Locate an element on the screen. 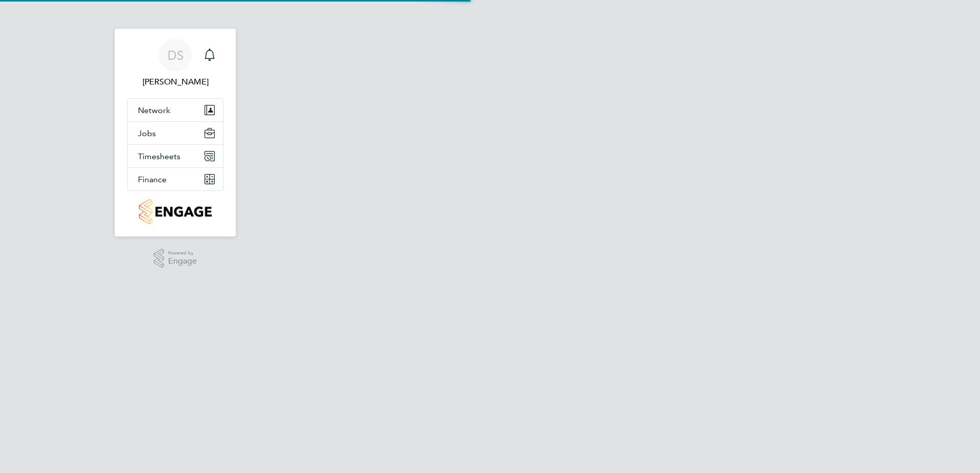 This screenshot has width=980, height=473. span: Jobs is located at coordinates (147, 133).